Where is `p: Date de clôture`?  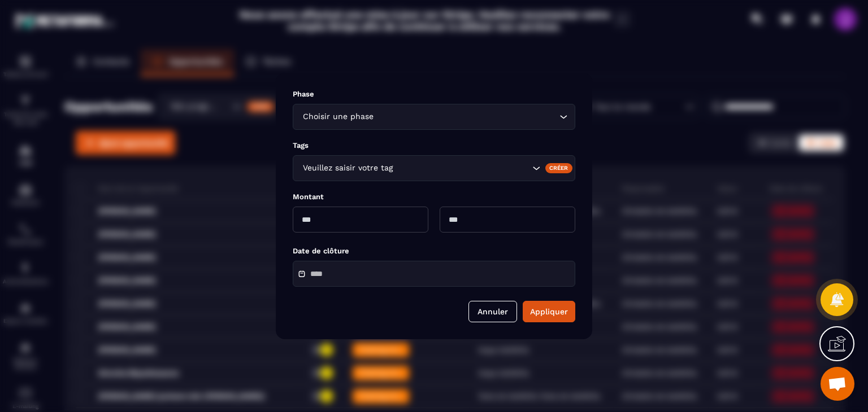
p: Date de clôture is located at coordinates (434, 251).